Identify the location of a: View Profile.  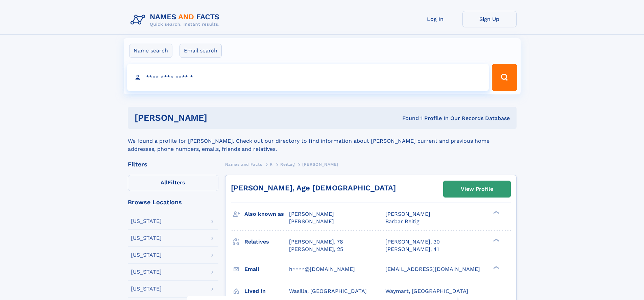
(477, 189).